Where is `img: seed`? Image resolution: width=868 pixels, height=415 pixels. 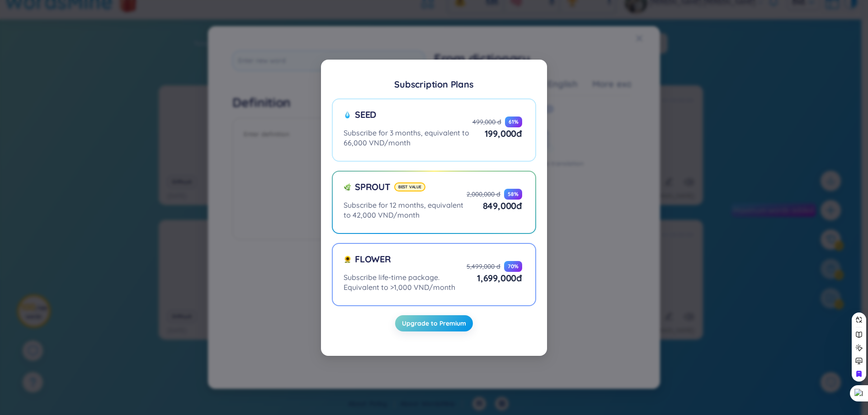 img: seed is located at coordinates (347, 114).